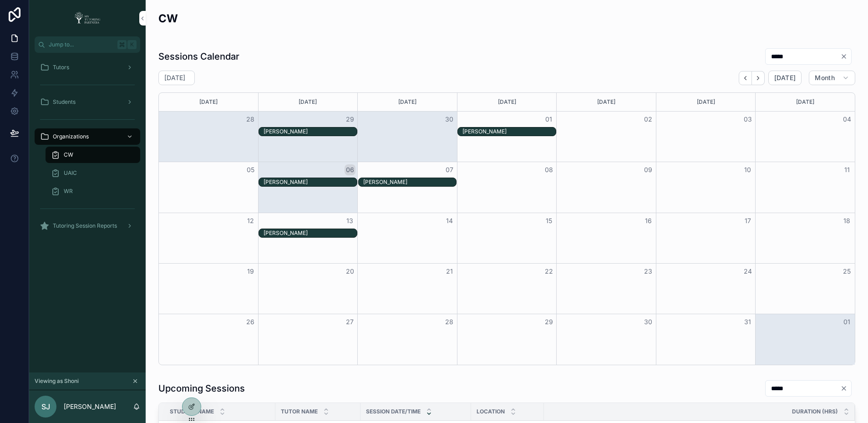 The width and height of the screenshot is (868, 423). Describe the element at coordinates (299, 412) in the screenshot. I see `span: Tutor Name` at that location.